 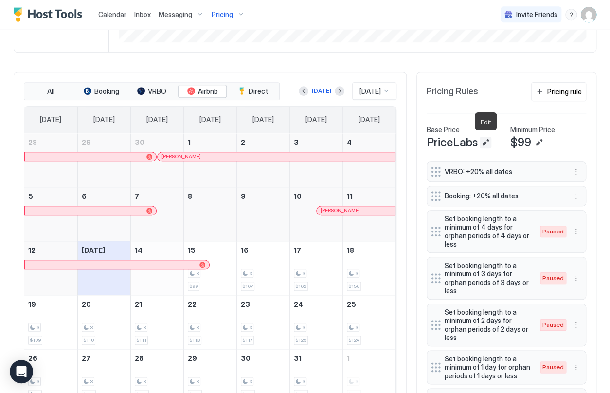 What do you see at coordinates (506, 172) in the screenshot?
I see `div: VRBO: +20% all dates menu` at bounding box center [506, 172].